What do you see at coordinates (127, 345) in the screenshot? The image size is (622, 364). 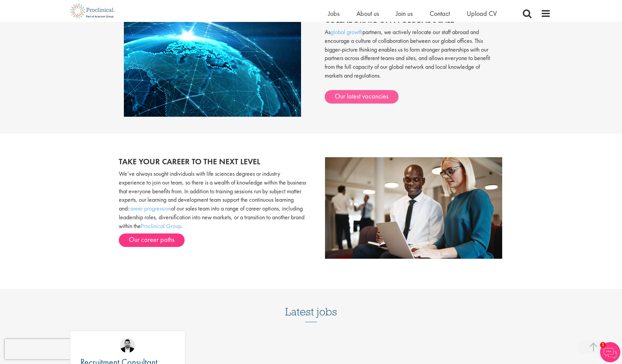 I see `a: Ross Wilkings` at bounding box center [127, 345].